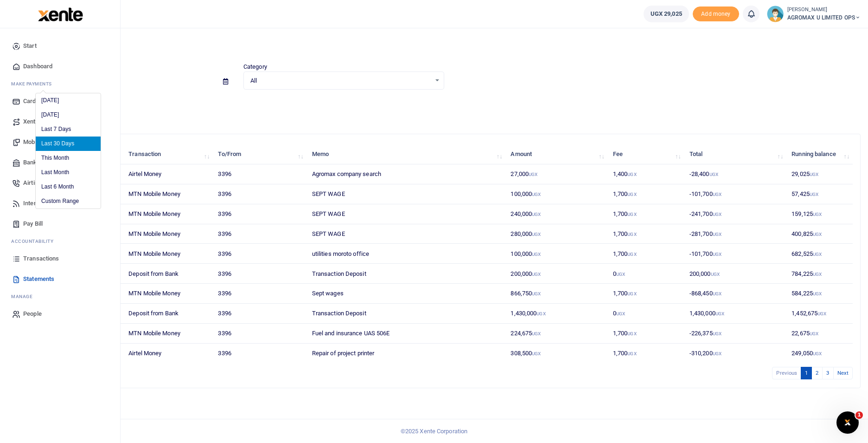  Describe the element at coordinates (37, 67) in the screenshot. I see `span: Dashboard` at that location.